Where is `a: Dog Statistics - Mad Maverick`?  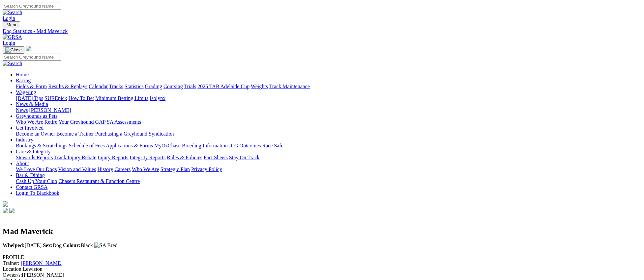 a: Dog Statistics - Mad Maverick is located at coordinates (322, 31).